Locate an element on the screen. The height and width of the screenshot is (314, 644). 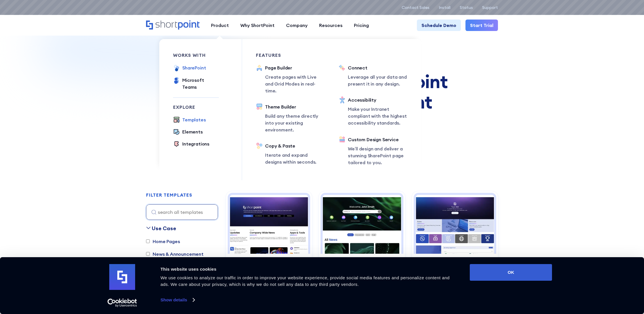
div: Product is located at coordinates (220, 25).